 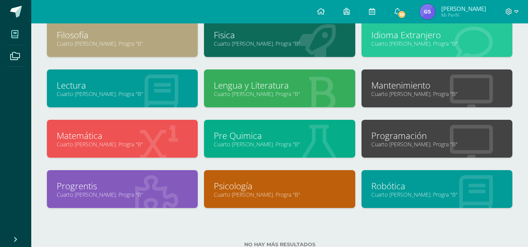 I want to click on a: Psicología, so click(x=279, y=186).